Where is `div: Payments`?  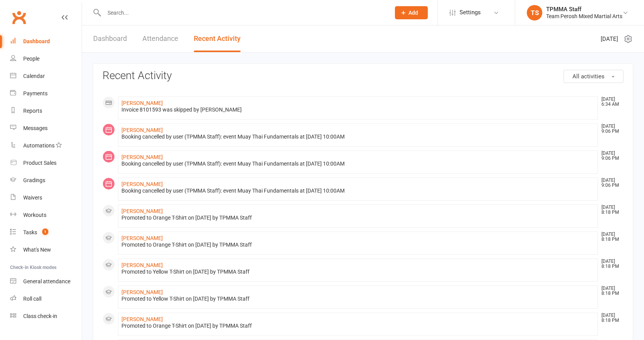
div: Payments is located at coordinates (35, 94).